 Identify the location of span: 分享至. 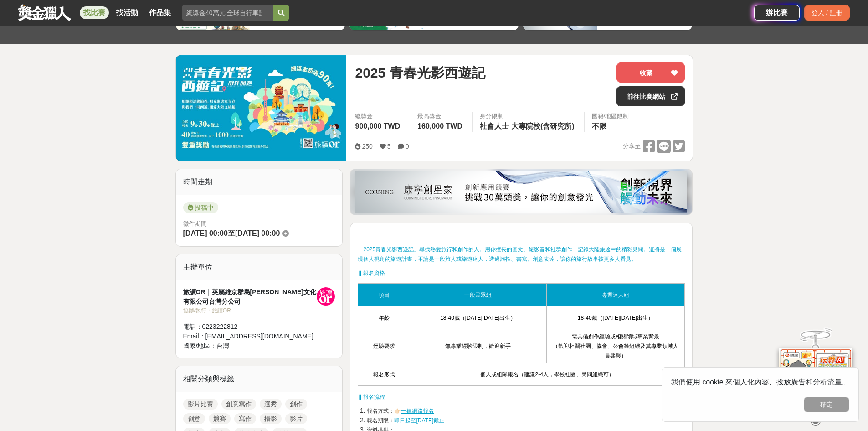
(632, 146).